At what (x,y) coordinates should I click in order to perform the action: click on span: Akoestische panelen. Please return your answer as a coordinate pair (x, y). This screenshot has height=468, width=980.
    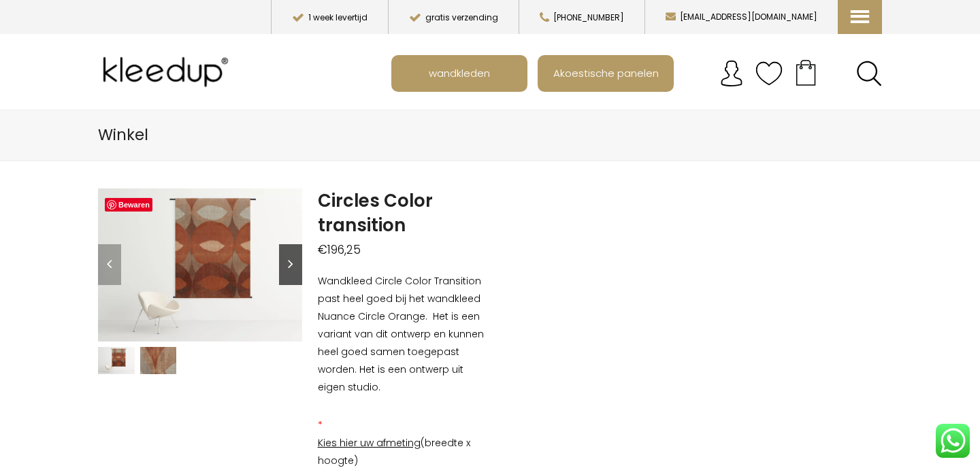
    Looking at the image, I should click on (605, 73).